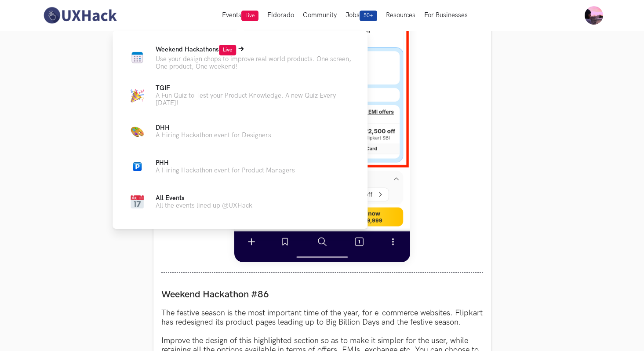  I want to click on span: Weekend Hackathons, so click(196, 49).